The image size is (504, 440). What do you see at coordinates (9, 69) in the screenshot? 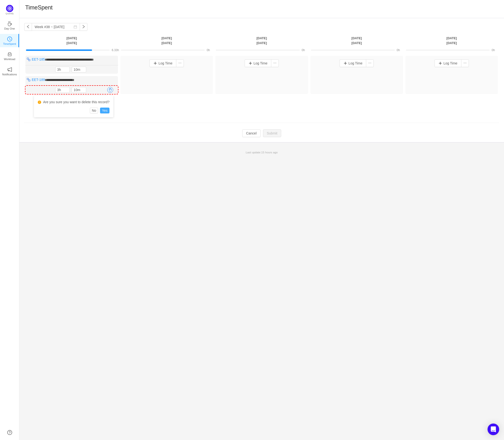
I see `i: icon: notification` at bounding box center [9, 69].